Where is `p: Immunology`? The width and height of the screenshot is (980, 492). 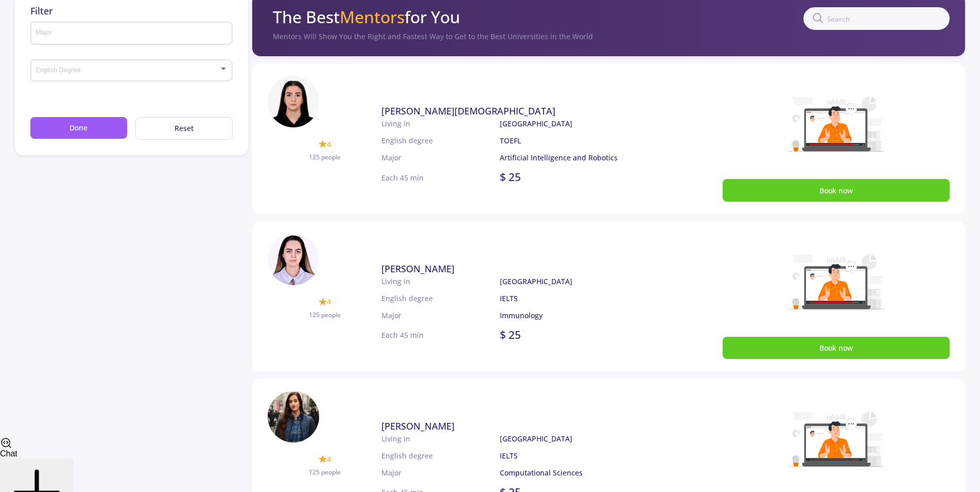
p: Immunology is located at coordinates (583, 315).